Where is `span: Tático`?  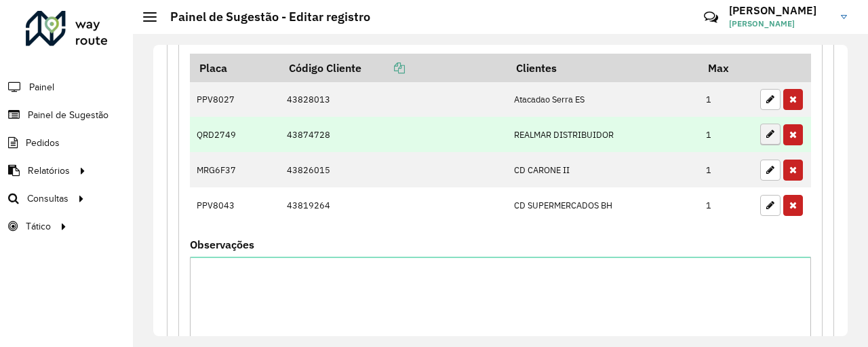 span: Tático is located at coordinates (38, 226).